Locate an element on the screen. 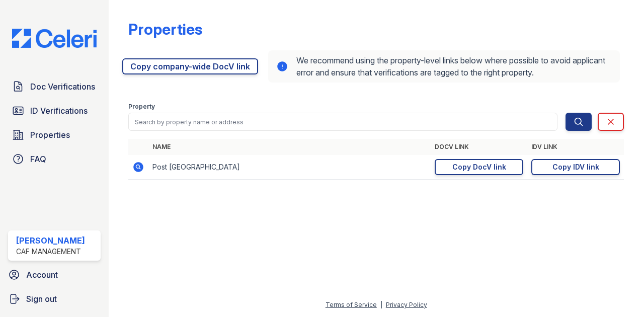 This screenshot has width=644, height=317. label: Property is located at coordinates (142, 107).